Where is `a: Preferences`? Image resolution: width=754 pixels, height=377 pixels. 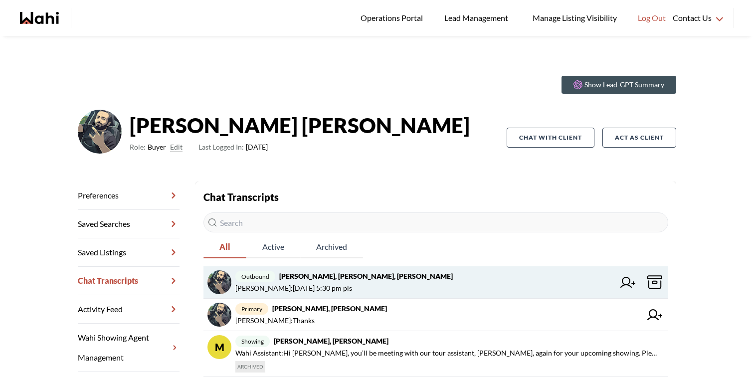 a: Preferences is located at coordinates (129, 196).